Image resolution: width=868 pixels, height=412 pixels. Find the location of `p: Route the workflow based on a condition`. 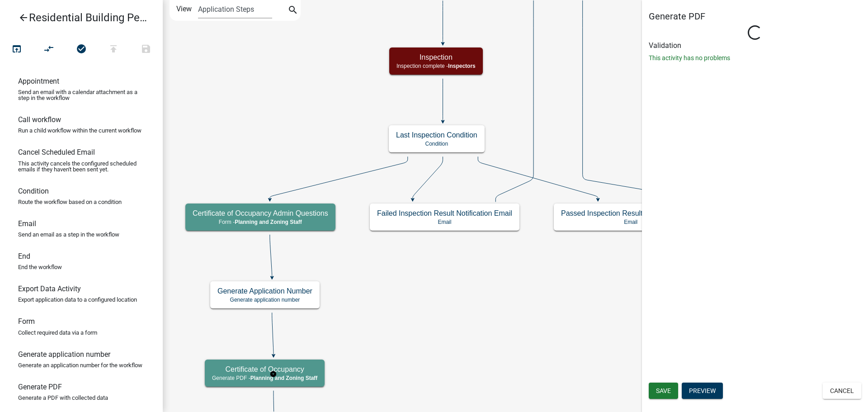

p: Route the workflow based on a condition is located at coordinates (69, 202).